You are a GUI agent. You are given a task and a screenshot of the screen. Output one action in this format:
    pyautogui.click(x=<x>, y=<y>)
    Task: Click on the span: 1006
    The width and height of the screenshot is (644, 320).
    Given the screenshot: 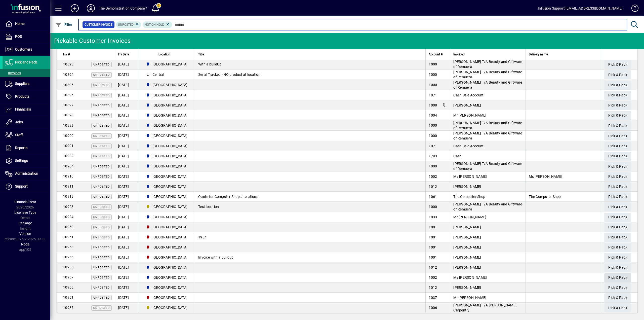 What is the action you would take?
    pyautogui.click(x=433, y=308)
    